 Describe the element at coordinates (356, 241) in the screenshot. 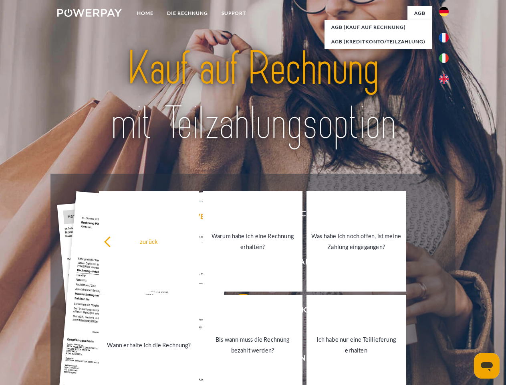

I see `div: Was habe ich noch offen, ist meine Zahlung eingegangen?` at that location.